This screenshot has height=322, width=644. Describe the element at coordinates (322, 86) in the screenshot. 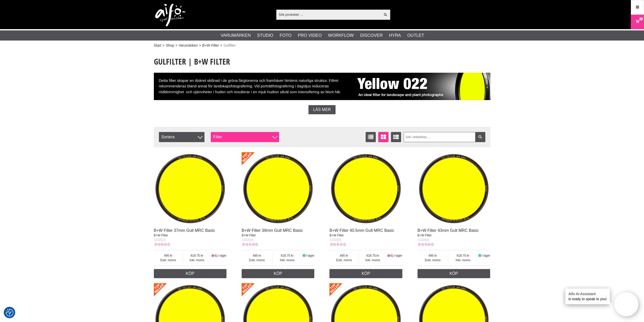

I see `div: Detta filter skapar en diskret skillnad i de gröna färgtonerna och framhäver himlens naturliga st...` at that location.